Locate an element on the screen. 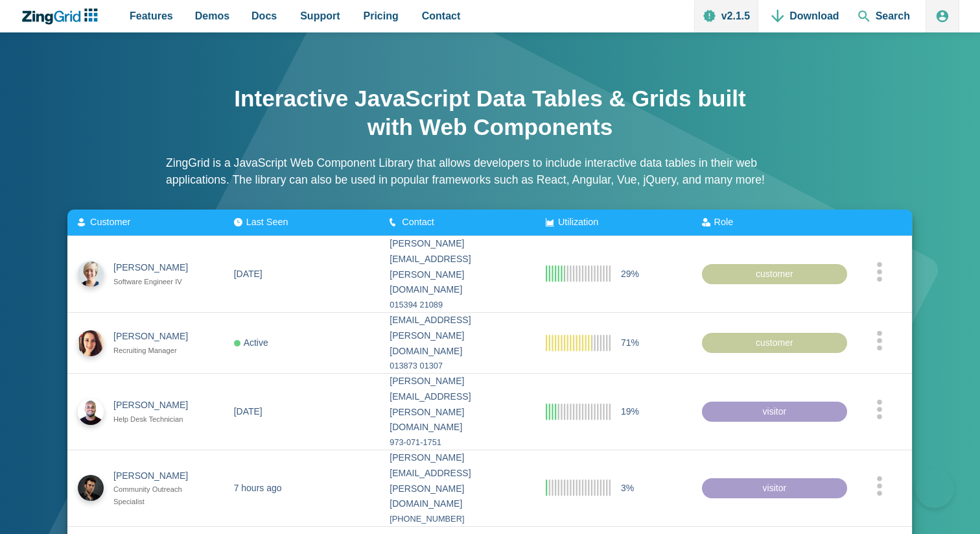 The height and width of the screenshot is (534, 980). div: Active is located at coordinates (251, 342).